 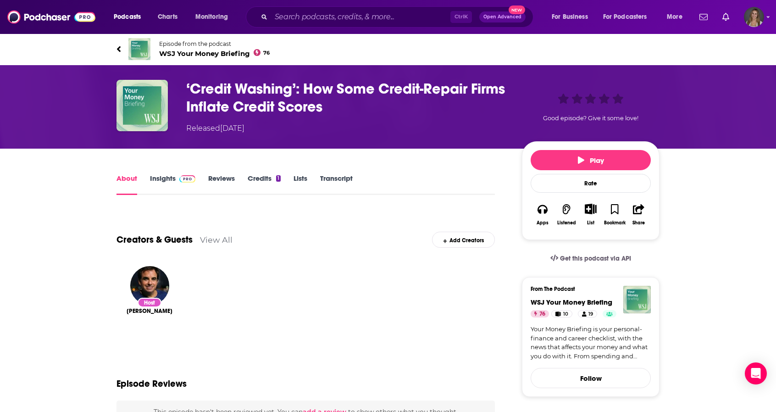 What do you see at coordinates (587, 314) in the screenshot?
I see `a: 19` at bounding box center [587, 314].